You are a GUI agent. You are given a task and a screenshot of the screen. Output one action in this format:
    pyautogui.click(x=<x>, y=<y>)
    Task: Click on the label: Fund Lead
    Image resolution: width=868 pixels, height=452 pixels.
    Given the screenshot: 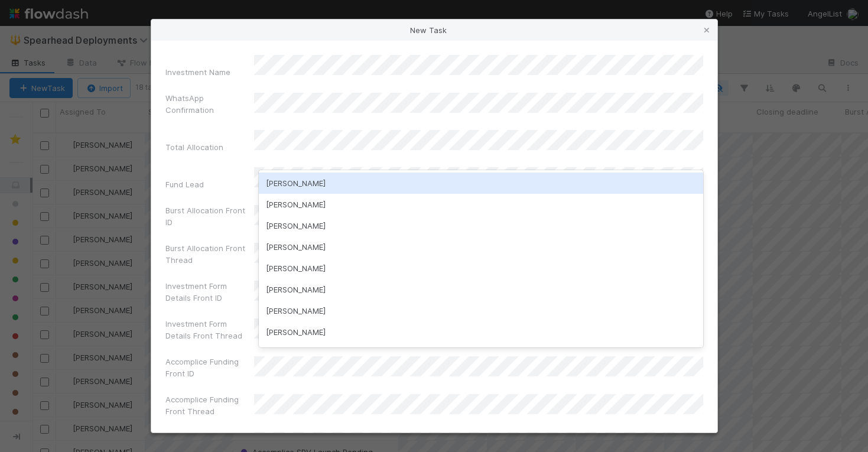 What is the action you would take?
    pyautogui.click(x=185, y=184)
    